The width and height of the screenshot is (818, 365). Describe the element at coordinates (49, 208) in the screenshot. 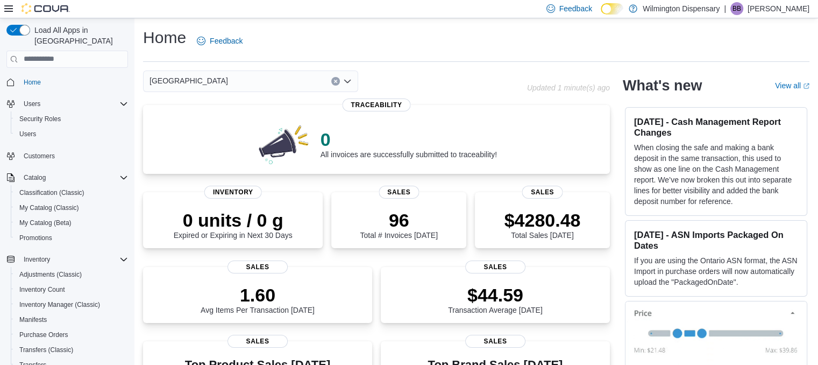

I see `a: My Catalog (Classic)` at that location.